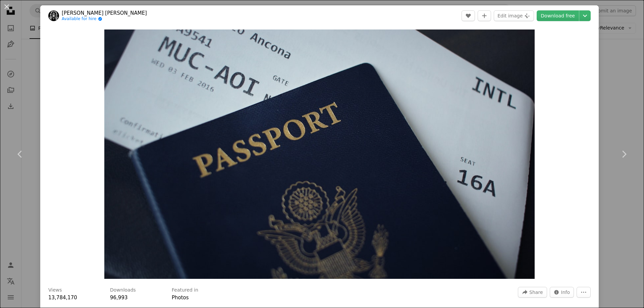 This screenshot has width=644, height=308. What do you see at coordinates (185, 290) in the screenshot?
I see `h3: Featured in` at bounding box center [185, 290].